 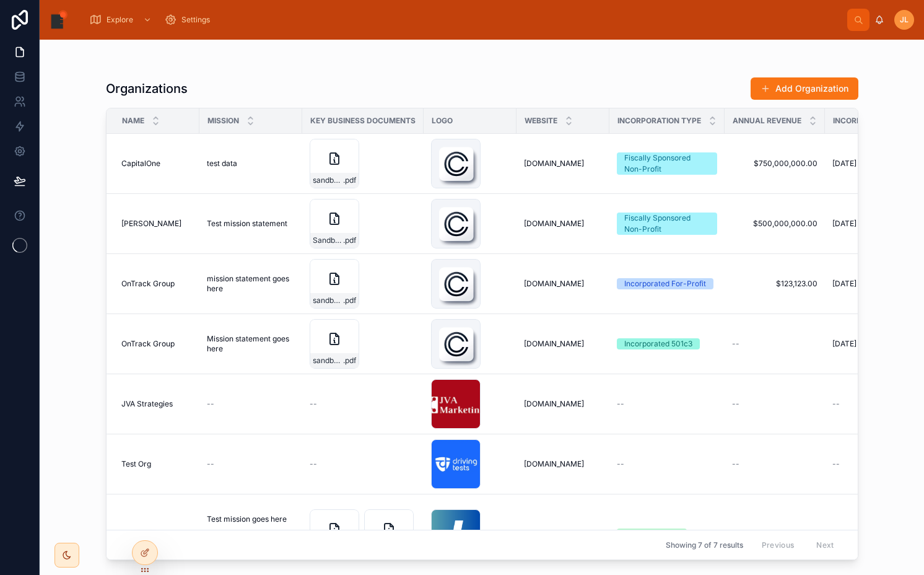 I want to click on span: Test Org, so click(x=136, y=464).